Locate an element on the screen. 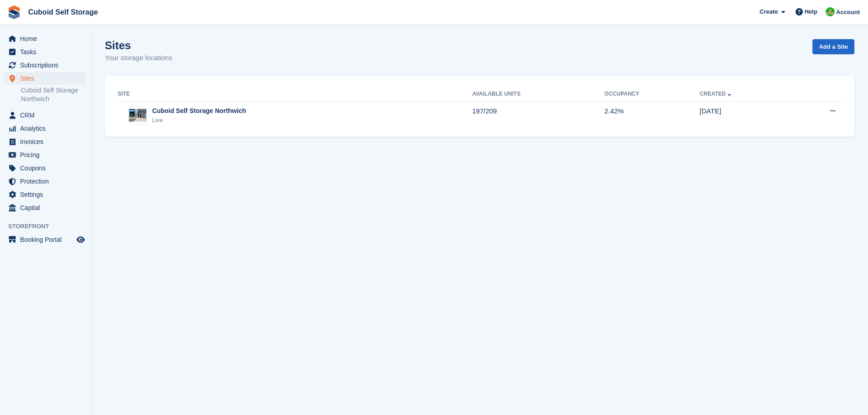  span: Invoices is located at coordinates (47, 142).